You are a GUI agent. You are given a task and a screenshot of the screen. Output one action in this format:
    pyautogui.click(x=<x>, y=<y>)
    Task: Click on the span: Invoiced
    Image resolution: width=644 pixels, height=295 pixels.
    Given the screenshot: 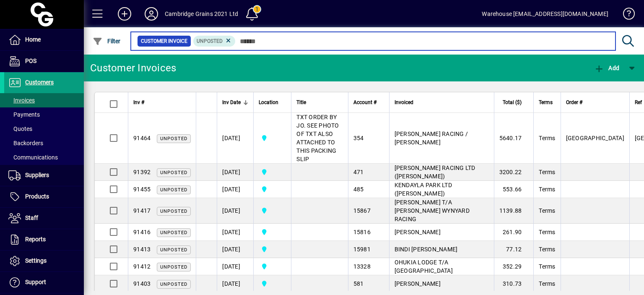 What is the action you would take?
    pyautogui.click(x=404, y=102)
    